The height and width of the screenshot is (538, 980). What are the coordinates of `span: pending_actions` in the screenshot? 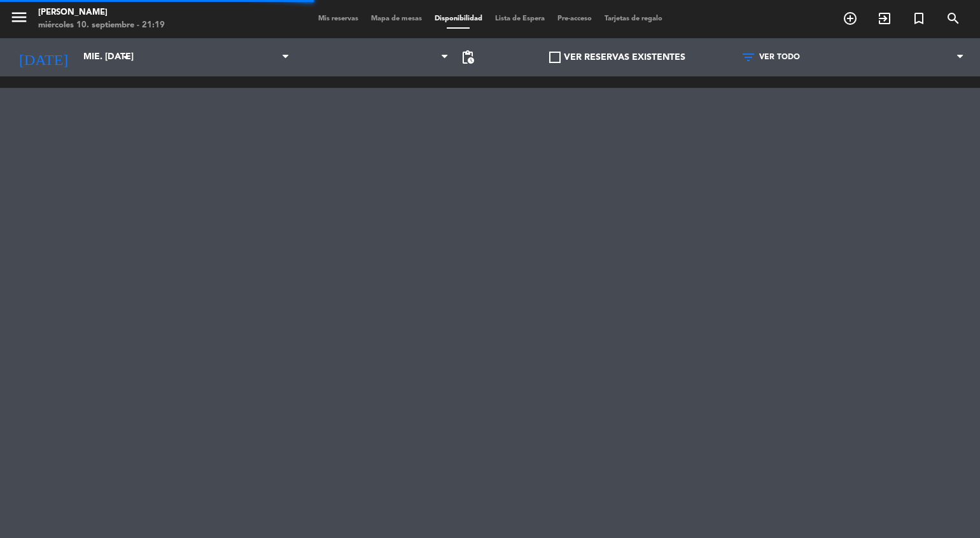 It's located at (468, 58).